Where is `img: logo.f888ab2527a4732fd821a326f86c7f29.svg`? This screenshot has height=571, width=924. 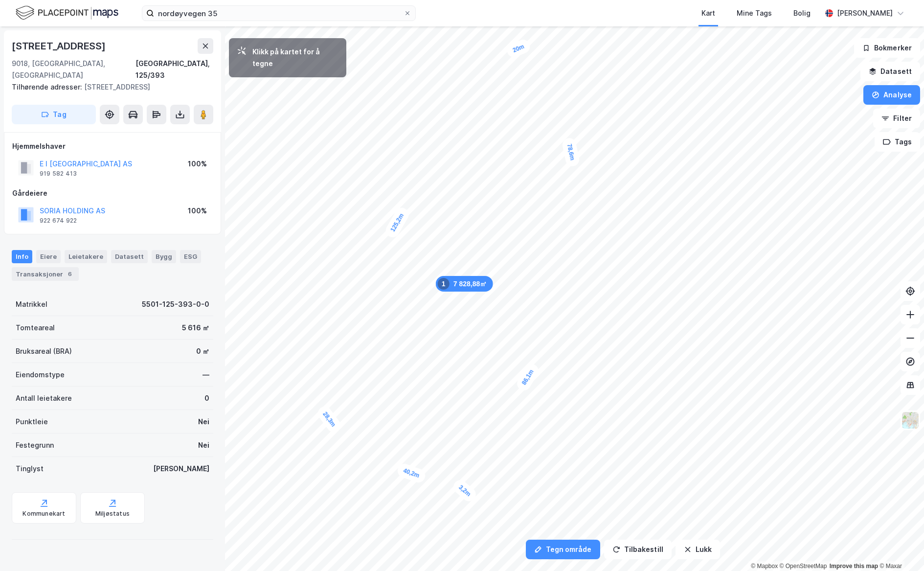
img: logo.f888ab2527a4732fd821a326f86c7f29.svg is located at coordinates (67, 13).